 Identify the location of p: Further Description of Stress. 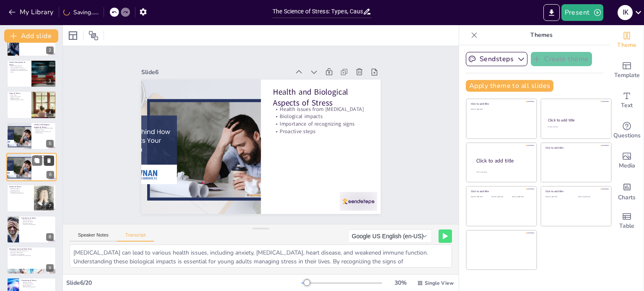
(19, 63).